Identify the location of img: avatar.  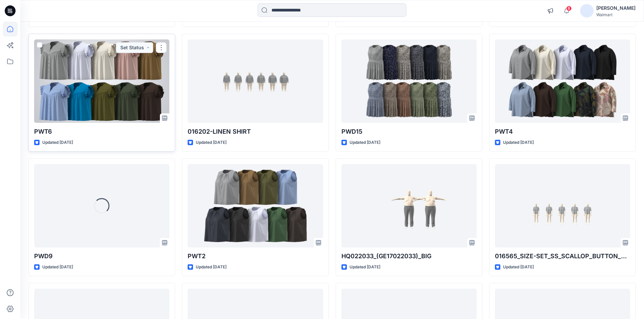
(587, 11).